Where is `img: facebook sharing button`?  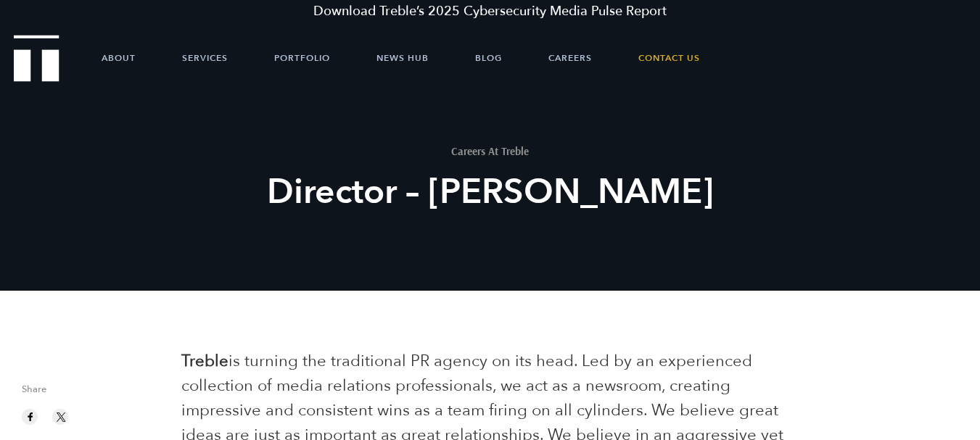
img: facebook sharing button is located at coordinates (31, 417).